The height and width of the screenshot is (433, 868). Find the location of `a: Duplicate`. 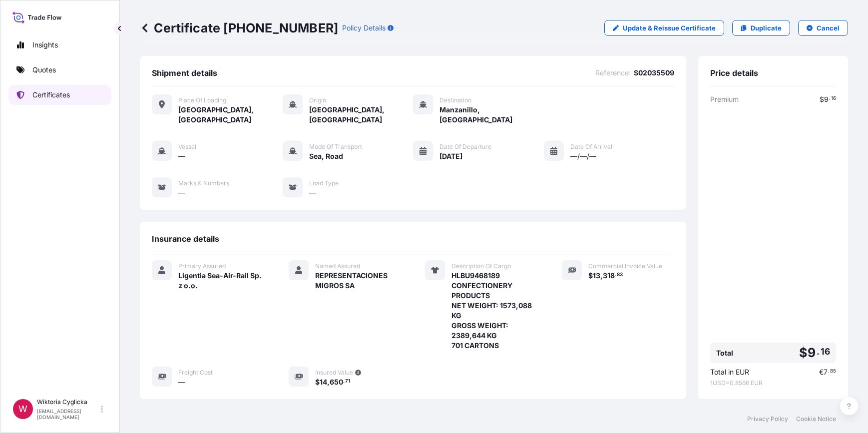

a: Duplicate is located at coordinates (761, 28).